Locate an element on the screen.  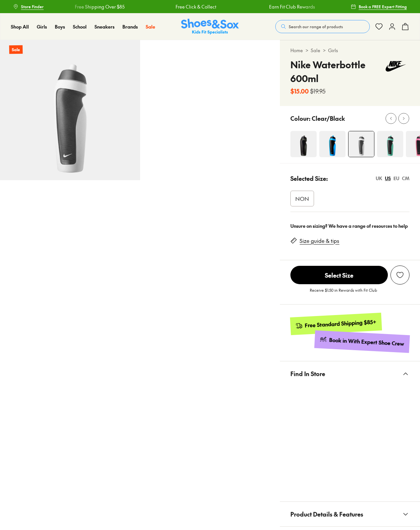
p: Colour: is located at coordinates (300, 118).